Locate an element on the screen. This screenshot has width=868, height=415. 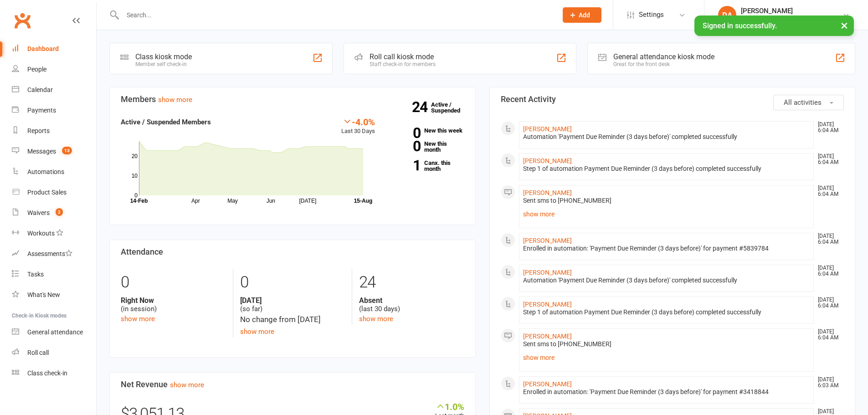
div: People is located at coordinates (37, 69).